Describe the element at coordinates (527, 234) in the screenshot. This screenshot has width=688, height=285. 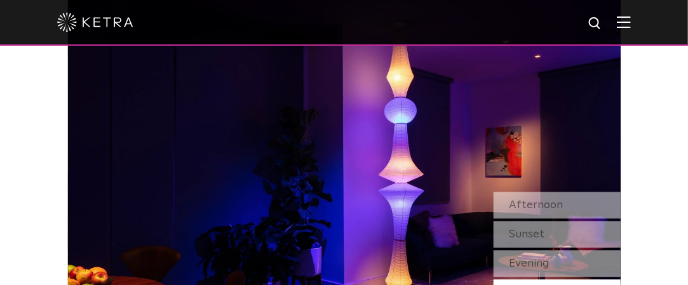
I see `span: Sunset` at that location.